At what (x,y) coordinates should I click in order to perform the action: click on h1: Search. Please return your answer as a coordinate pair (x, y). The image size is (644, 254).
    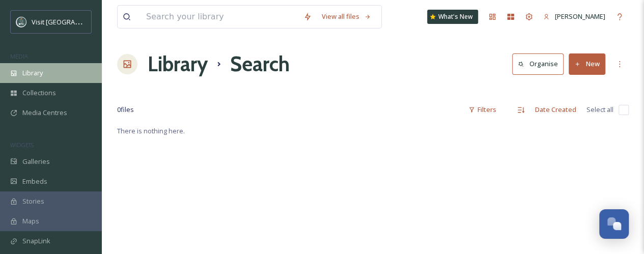
    Looking at the image, I should click on (260, 64).